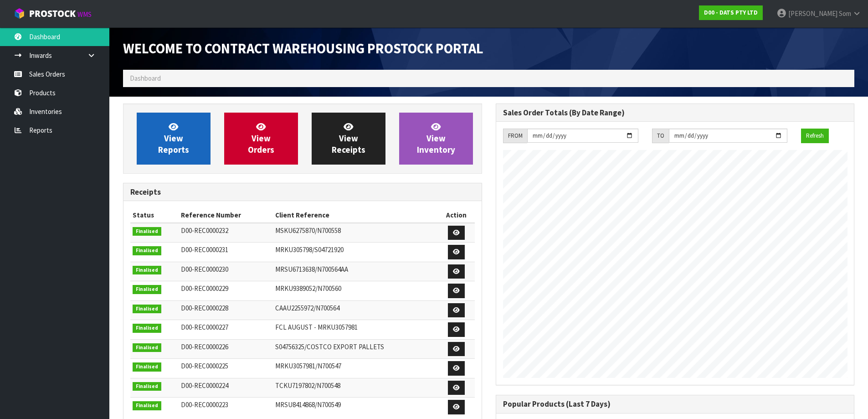  What do you see at coordinates (310, 249) in the screenshot?
I see `span: MRKU305798/S04721920` at bounding box center [310, 249].